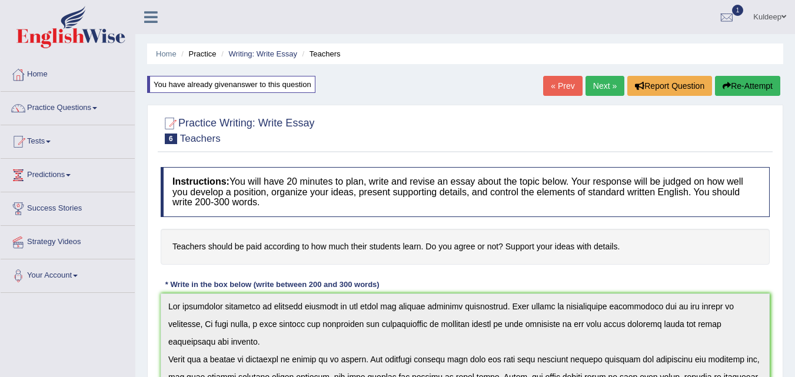  What do you see at coordinates (605, 86) in the screenshot?
I see `a: Next »` at bounding box center [605, 86].